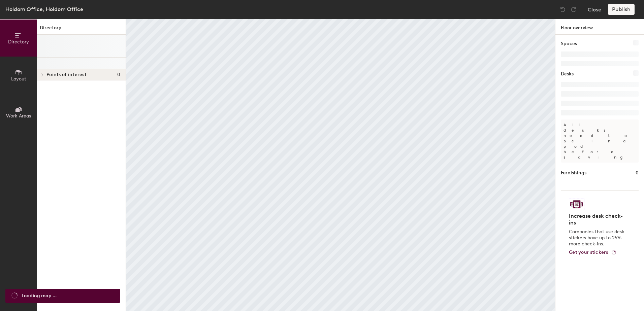 Image resolution: width=644 pixels, height=311 pixels. I want to click on div: Holdom Office, Holdom Office, so click(44, 9).